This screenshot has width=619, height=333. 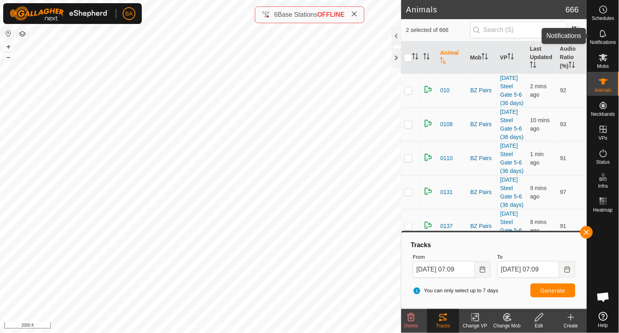 I want to click on span: 666, so click(x=573, y=10).